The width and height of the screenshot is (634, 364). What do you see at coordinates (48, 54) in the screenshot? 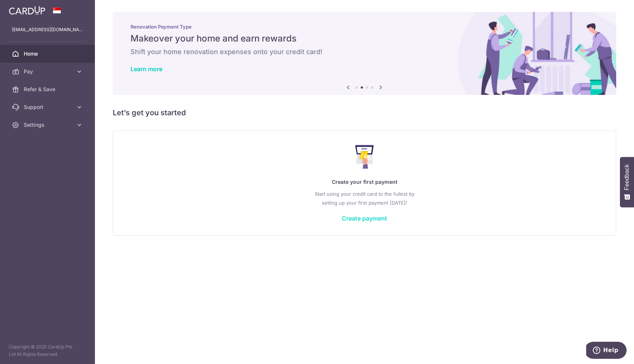
I see `span: Home` at bounding box center [48, 54].